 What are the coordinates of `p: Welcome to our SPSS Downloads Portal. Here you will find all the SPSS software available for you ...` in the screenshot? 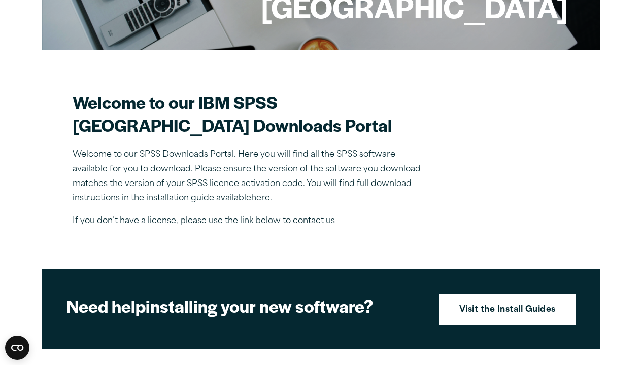 It's located at (250, 177).